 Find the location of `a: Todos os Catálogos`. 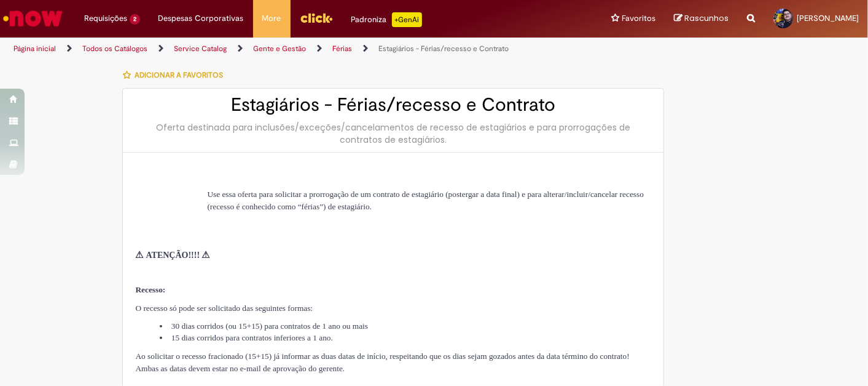

a: Todos os Catálogos is located at coordinates (115, 48).